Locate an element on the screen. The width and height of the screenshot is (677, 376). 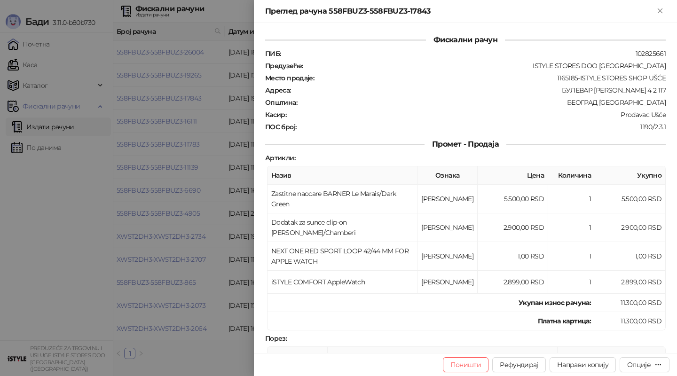
div: Prodavac Ušće is located at coordinates (477, 115).